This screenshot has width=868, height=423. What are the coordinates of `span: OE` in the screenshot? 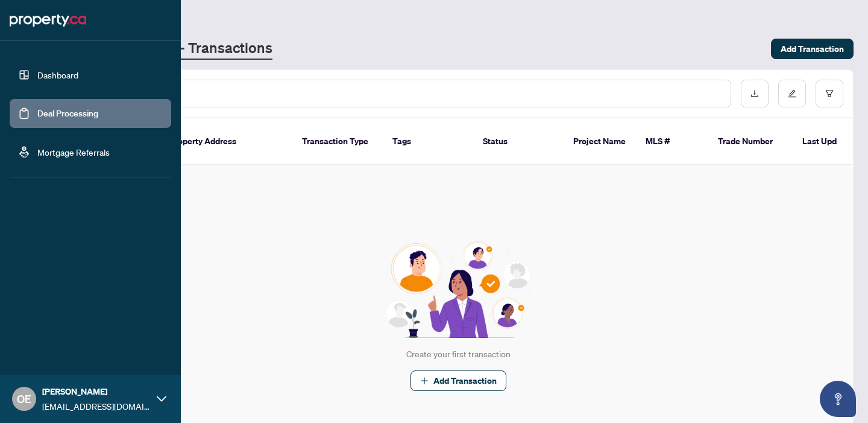 It's located at (24, 398).